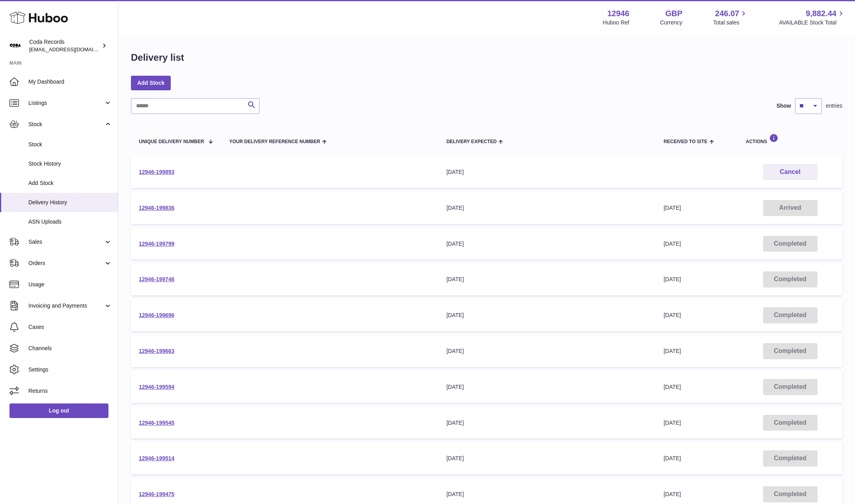 The image size is (855, 504). Describe the element at coordinates (156, 172) in the screenshot. I see `a: 12946-199893` at that location.